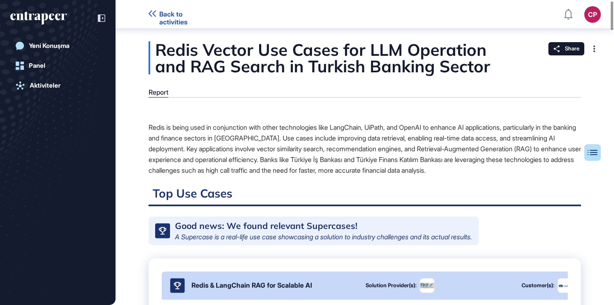 The height and width of the screenshot is (305, 614). What do you see at coordinates (593, 14) in the screenshot?
I see `div: CP` at bounding box center [593, 14].